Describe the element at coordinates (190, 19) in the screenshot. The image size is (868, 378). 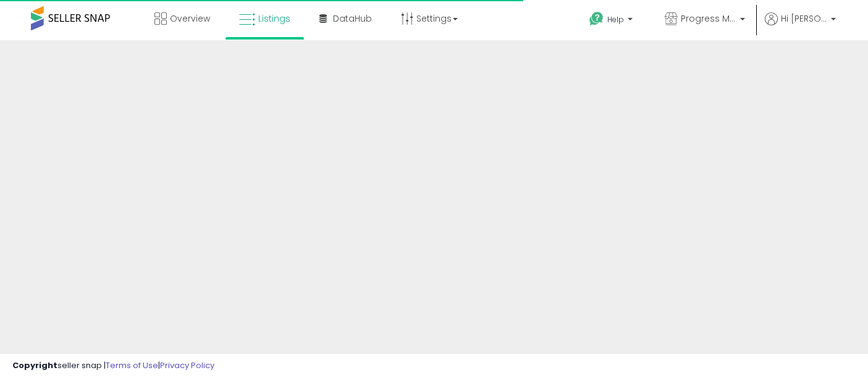
I see `span: Overview` at that location.